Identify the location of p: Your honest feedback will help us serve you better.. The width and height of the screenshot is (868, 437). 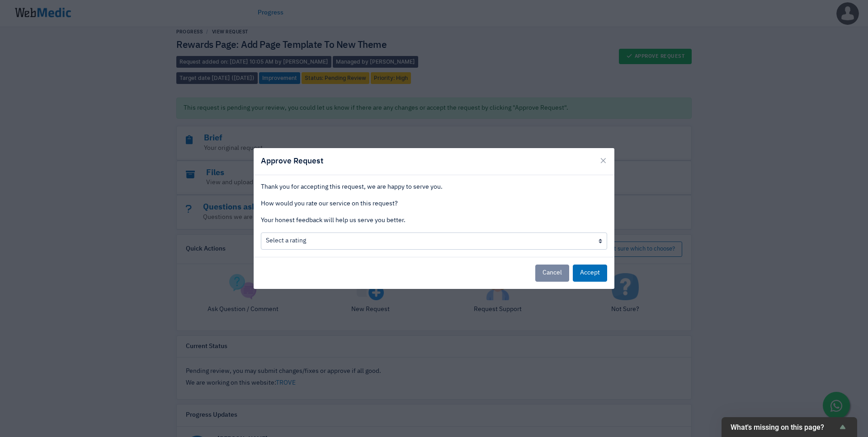
(434, 220).